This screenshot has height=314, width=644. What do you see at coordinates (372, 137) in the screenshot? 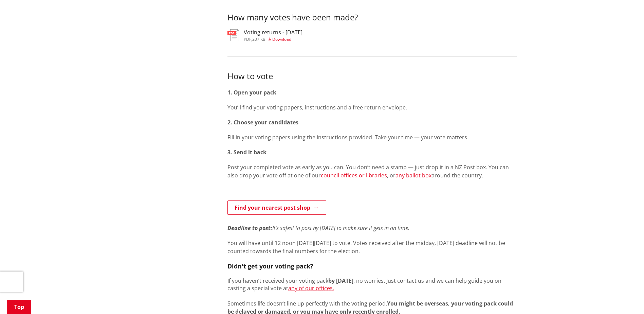
I see `p: Fill in your voting papers using the instructions provided. Take your time — your vote matters.` at bounding box center [372, 137].